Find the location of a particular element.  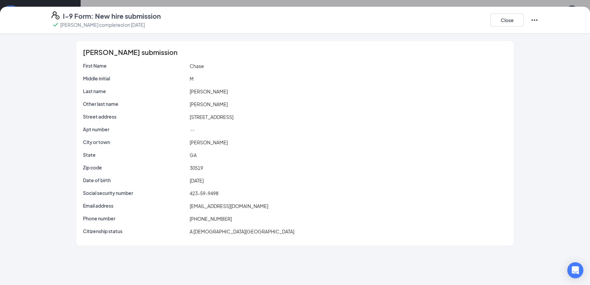

p: Phone number is located at coordinates (135, 218).